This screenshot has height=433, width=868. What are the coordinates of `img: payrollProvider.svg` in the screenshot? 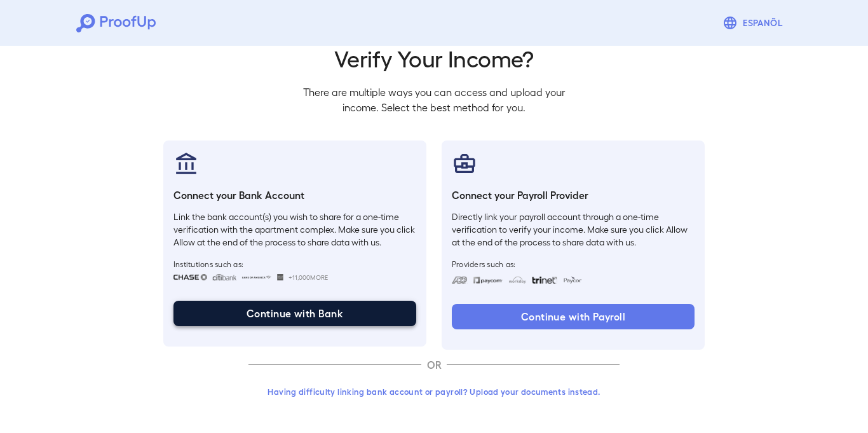 It's located at (465, 163).